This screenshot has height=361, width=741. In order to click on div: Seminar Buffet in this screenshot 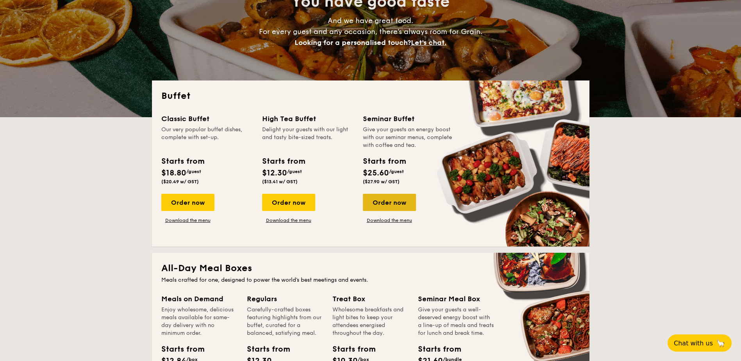, I will do `click(409, 119)`.